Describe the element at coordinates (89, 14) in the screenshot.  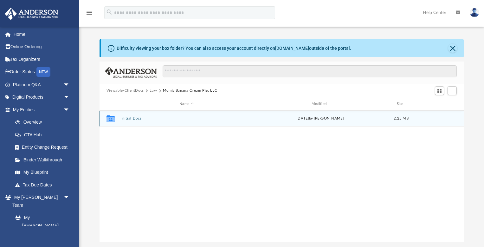
I see `a: menu` at that location.